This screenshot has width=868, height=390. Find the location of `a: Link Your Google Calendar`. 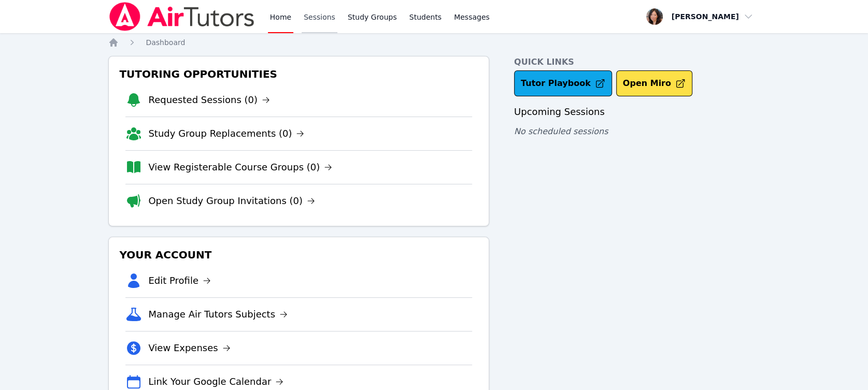

a: Link Your Google Calendar is located at coordinates (216, 382).